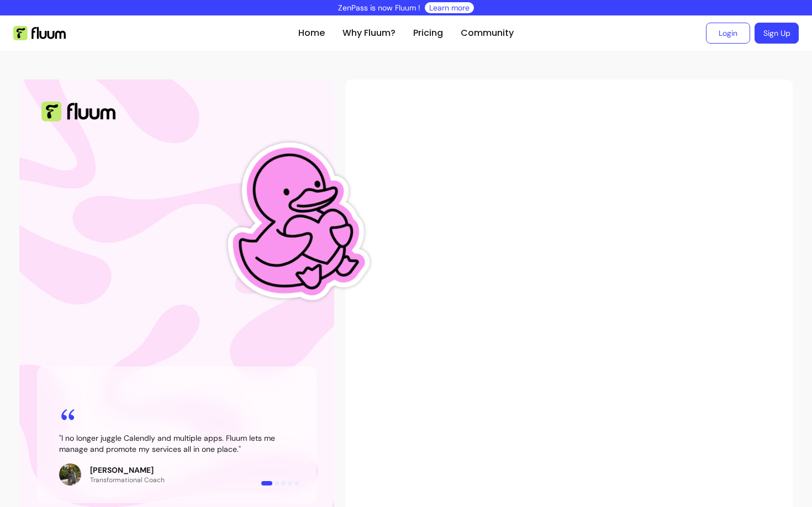  What do you see at coordinates (727, 33) in the screenshot?
I see `a: Login` at bounding box center [727, 33].